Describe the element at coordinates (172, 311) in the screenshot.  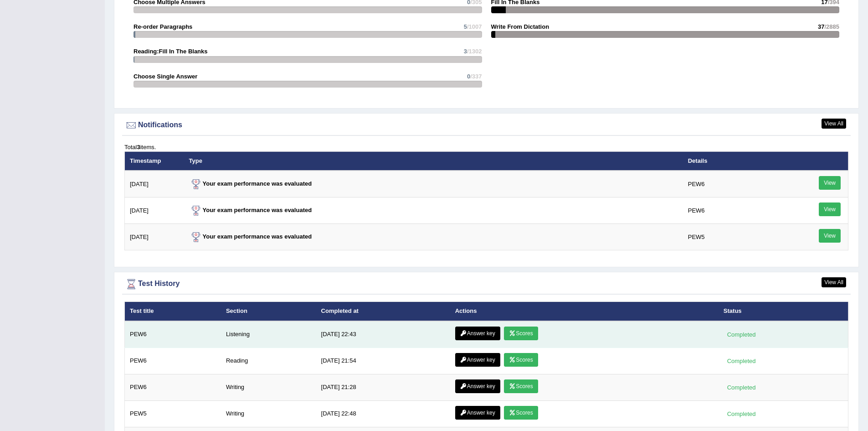
I see `th: Test title` at that location.